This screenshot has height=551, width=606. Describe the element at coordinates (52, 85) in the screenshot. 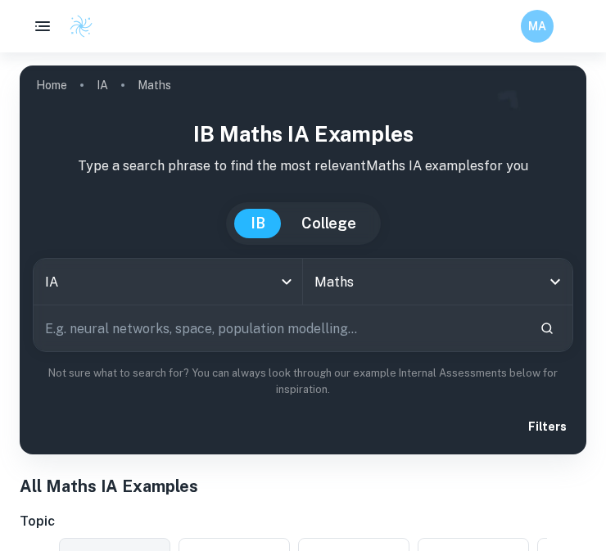

I see `a: Home` at that location.